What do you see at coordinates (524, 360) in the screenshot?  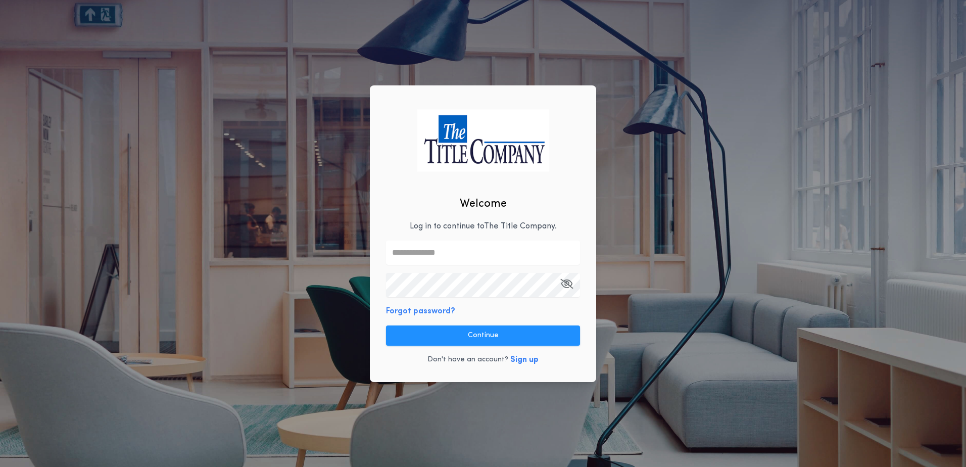 I see `button: Sign up` at bounding box center [524, 360].